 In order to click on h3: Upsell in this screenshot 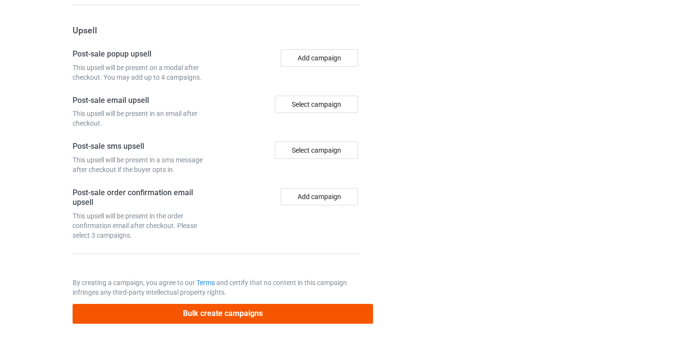, I will do `click(216, 30)`.